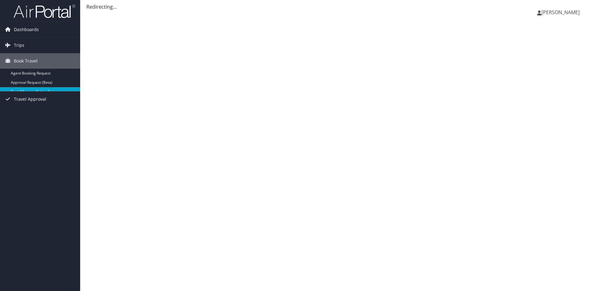  What do you see at coordinates (336, 7) in the screenshot?
I see `div: Redirecting...` at bounding box center [336, 7].